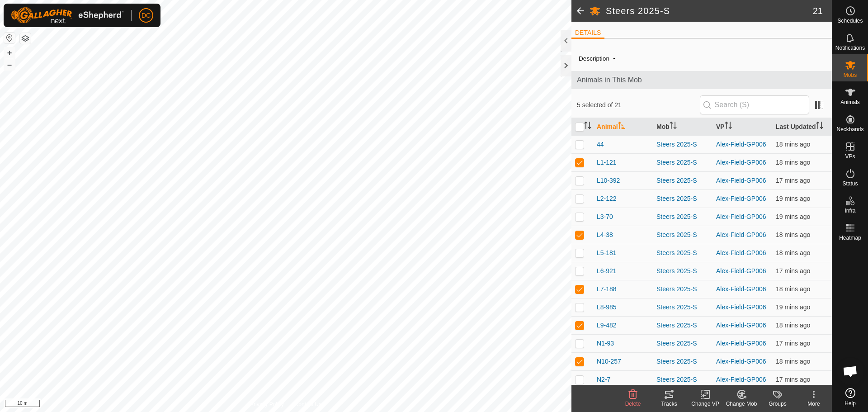 The image size is (868, 412). Describe the element at coordinates (754, 105) in the screenshot. I see `input: Search (S)` at that location.